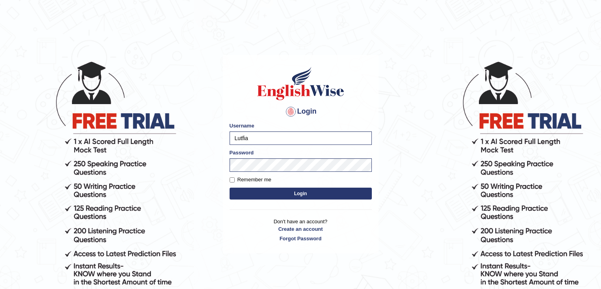  Describe the element at coordinates (301, 111) in the screenshot. I see `h4: Login` at that location.